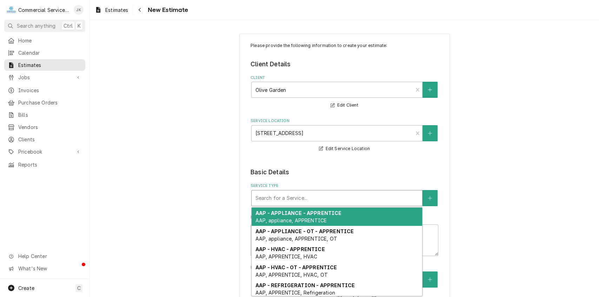 This screenshot has width=599, height=297. I want to click on svg: Create New Equipment, so click(430, 280).